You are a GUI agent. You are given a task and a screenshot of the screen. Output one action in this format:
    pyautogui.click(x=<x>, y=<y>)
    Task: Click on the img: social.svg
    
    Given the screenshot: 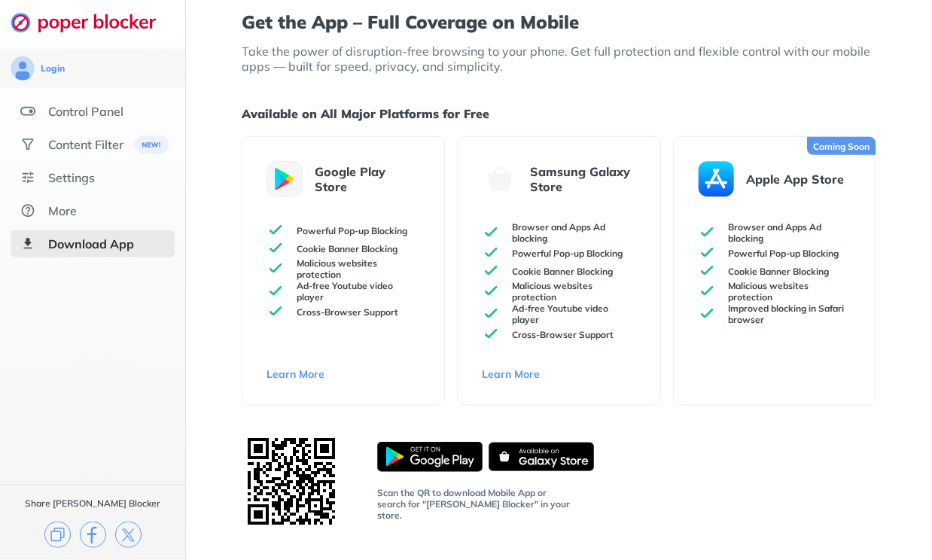 What is the action you would take?
    pyautogui.click(x=28, y=145)
    